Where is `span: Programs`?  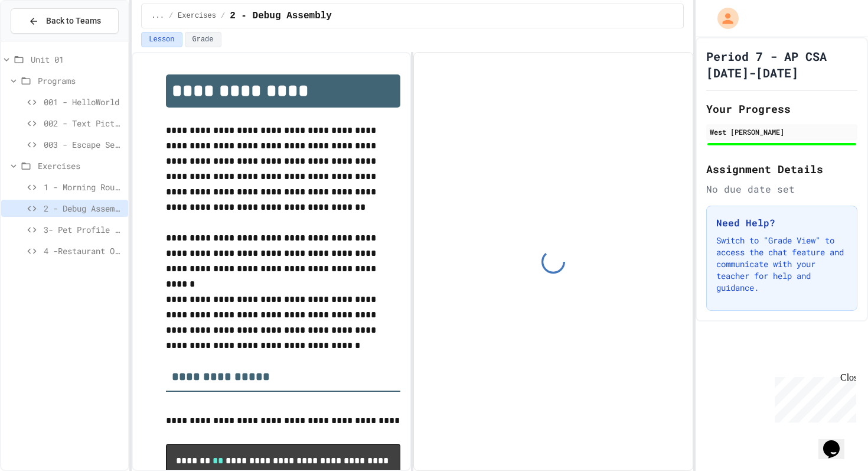
span: Programs is located at coordinates (80, 80).